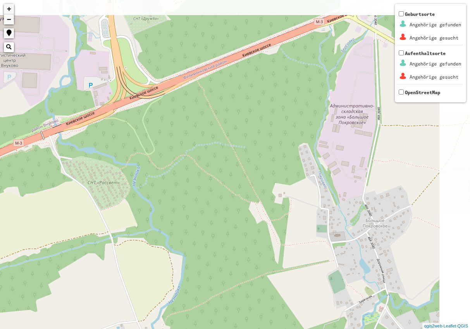 The width and height of the screenshot is (470, 329). I want to click on span: Geburtsorte, so click(430, 28).